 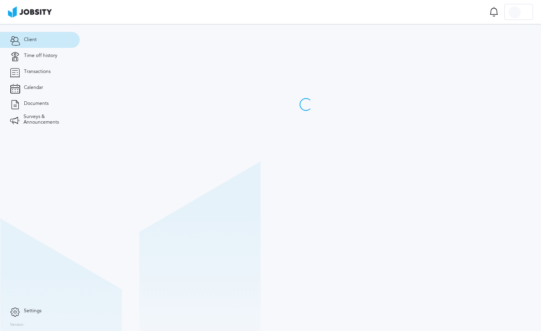 I want to click on span: Documents, so click(x=36, y=104).